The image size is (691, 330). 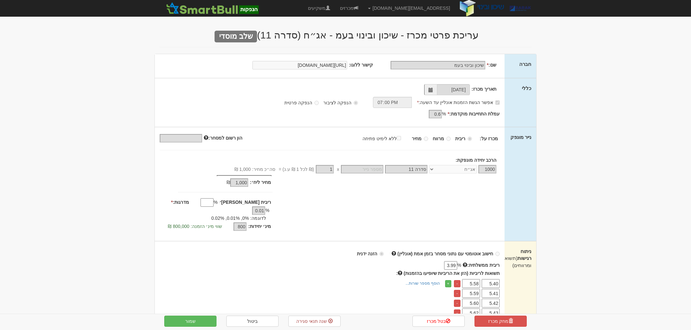 I want to click on a: מחק מכרז, so click(x=500, y=321).